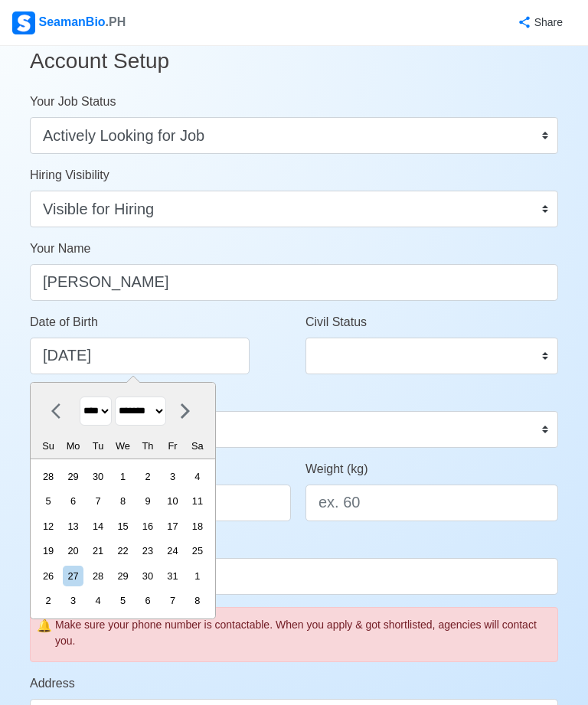 Image resolution: width=588 pixels, height=705 pixels. I want to click on div: Choose Friday, October 3rd, 2003, so click(172, 477).